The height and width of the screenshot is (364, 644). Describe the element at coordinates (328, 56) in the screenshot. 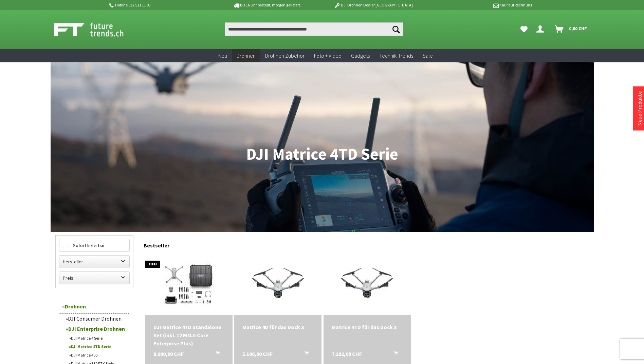

I see `a: Foto + Video` at that location.